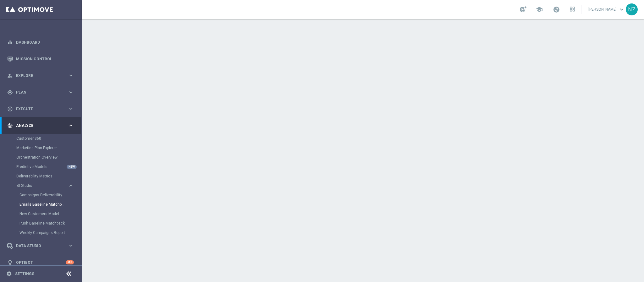 The width and height of the screenshot is (644, 282). I want to click on a: New Customers Model, so click(43, 214).